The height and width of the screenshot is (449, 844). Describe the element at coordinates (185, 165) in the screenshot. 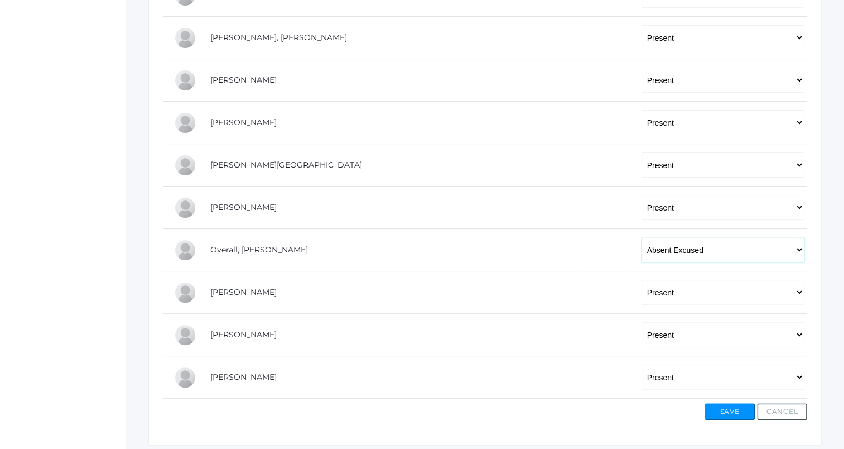

I see `div: Austin Hill` at that location.